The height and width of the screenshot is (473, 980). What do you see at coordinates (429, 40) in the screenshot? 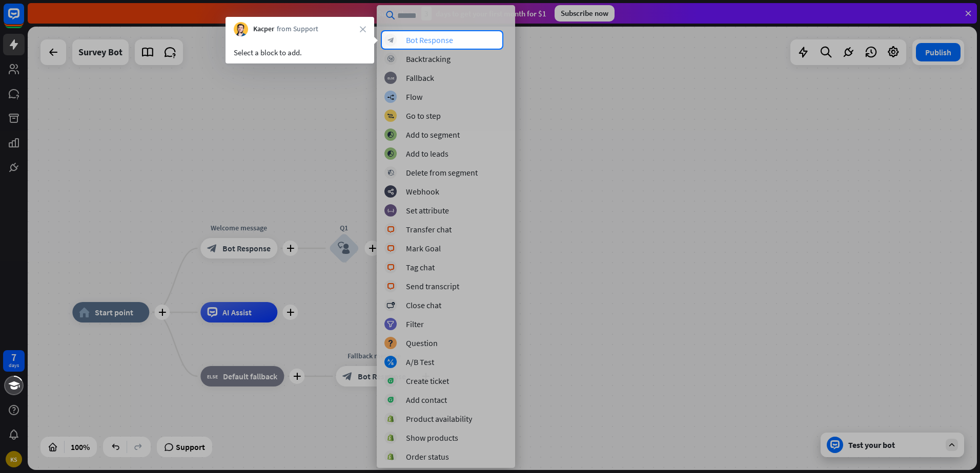
I see `div: Bot Response` at bounding box center [429, 40].